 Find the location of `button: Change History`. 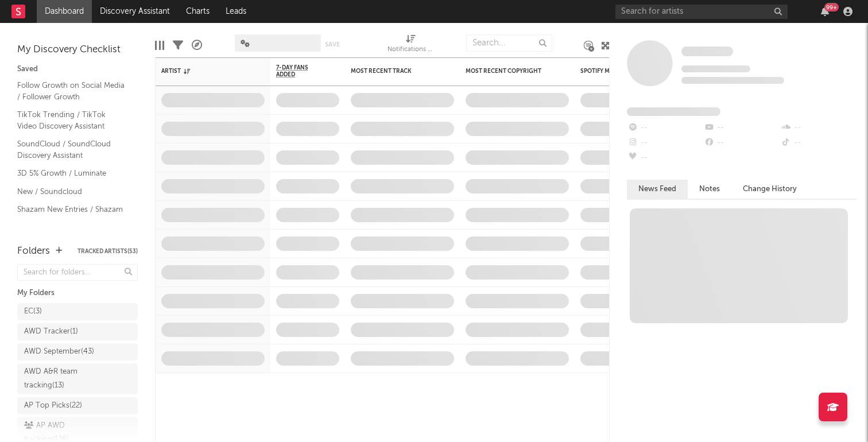

button: Change History is located at coordinates (770, 189).